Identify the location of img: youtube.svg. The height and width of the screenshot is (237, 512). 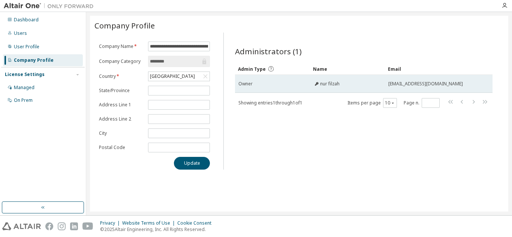
(88, 226).